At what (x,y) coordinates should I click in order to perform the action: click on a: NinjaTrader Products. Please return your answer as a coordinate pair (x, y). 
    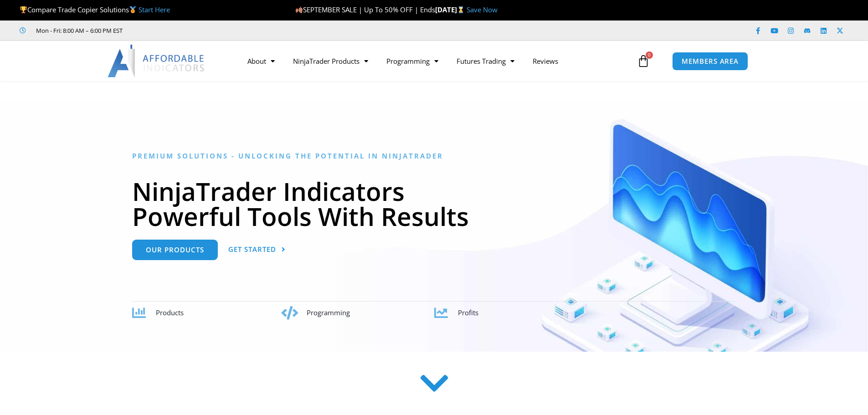
    Looking at the image, I should click on (331, 61).